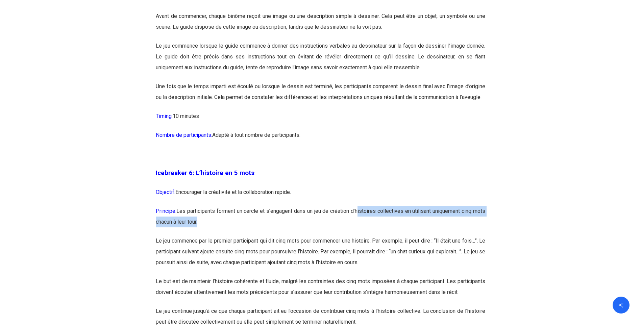  What do you see at coordinates (320, 96) in the screenshot?
I see `p: Une fois que le temps imparti est écoulé ou lorsque le dessin est terminé, les participants compa...` at bounding box center [320, 96].